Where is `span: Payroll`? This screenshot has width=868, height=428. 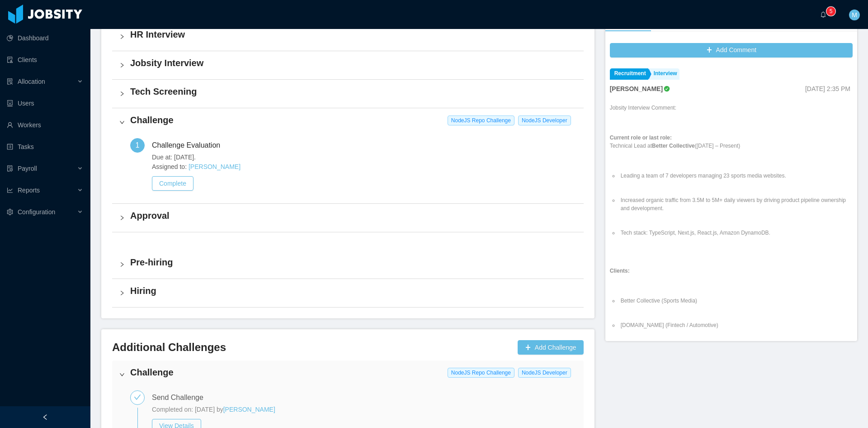
span: Payroll is located at coordinates (27, 168).